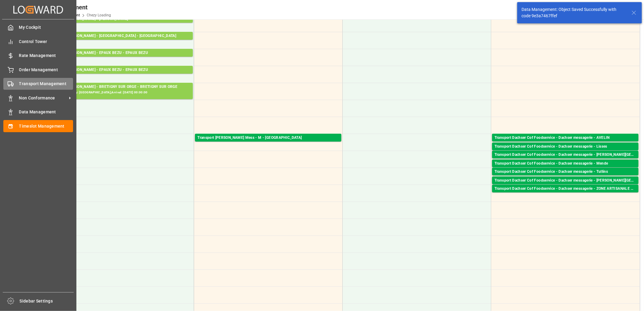 The height and width of the screenshot is (311, 644). I want to click on span: Order Management, so click(46, 70).